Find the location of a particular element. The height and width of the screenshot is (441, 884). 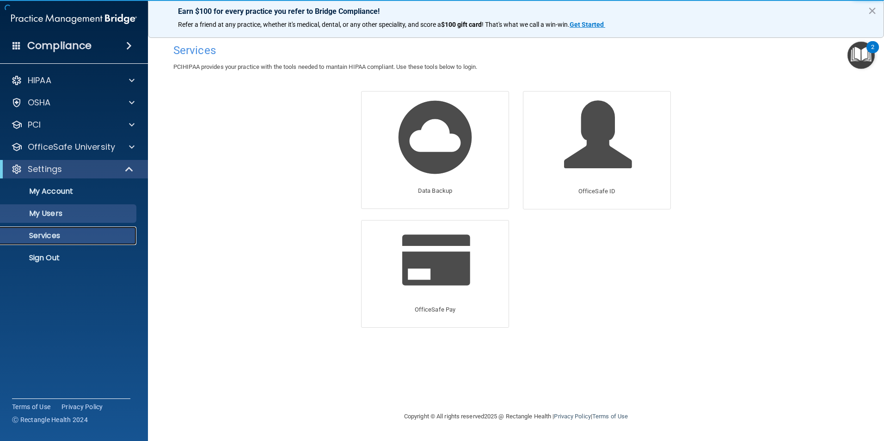

p: OSHA is located at coordinates (39, 103).